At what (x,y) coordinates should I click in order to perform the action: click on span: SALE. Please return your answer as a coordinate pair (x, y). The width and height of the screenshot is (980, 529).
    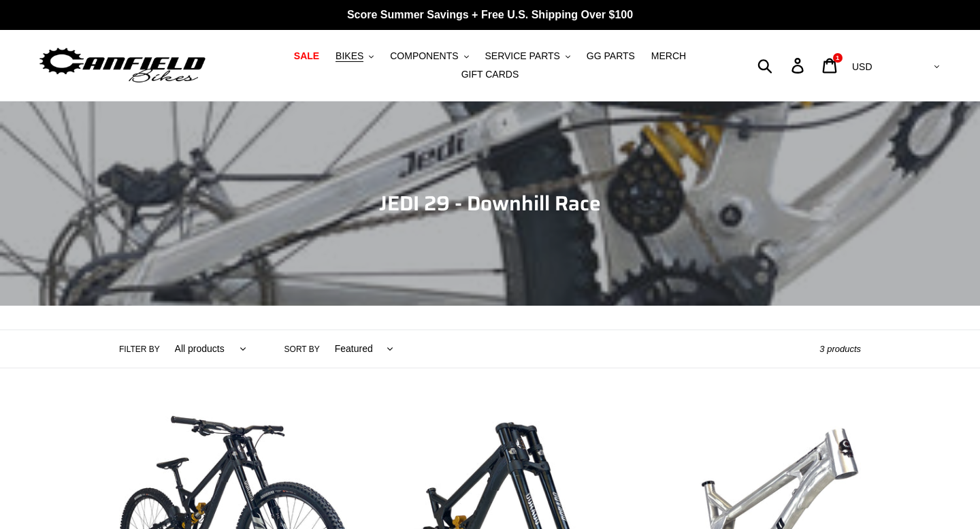
    Looking at the image, I should click on (306, 55).